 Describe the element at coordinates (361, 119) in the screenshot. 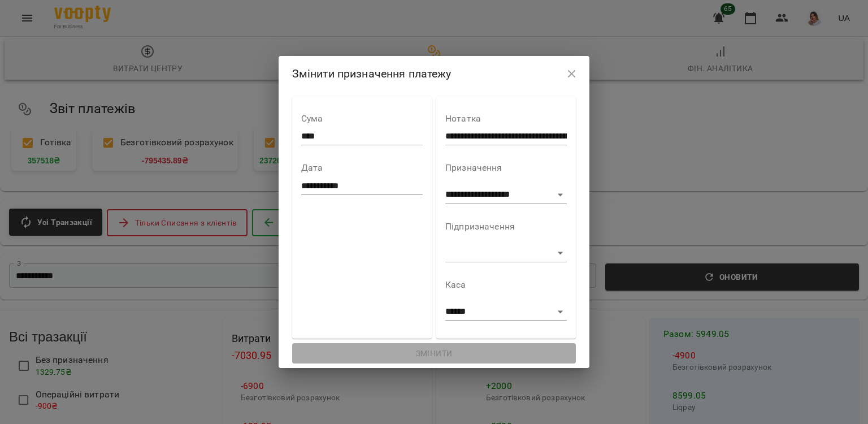

I see `label: Сума` at that location.